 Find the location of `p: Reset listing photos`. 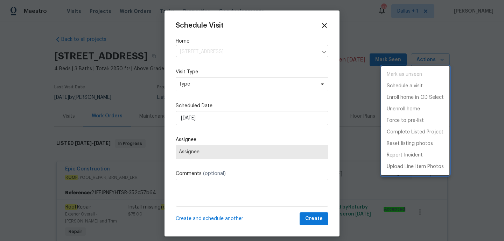

p: Reset listing photos is located at coordinates (410, 144).